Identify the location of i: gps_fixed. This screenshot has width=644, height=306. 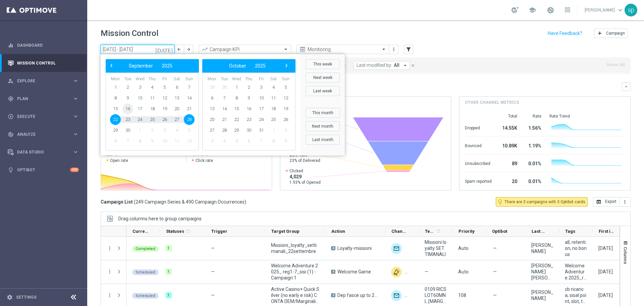
(11, 99).